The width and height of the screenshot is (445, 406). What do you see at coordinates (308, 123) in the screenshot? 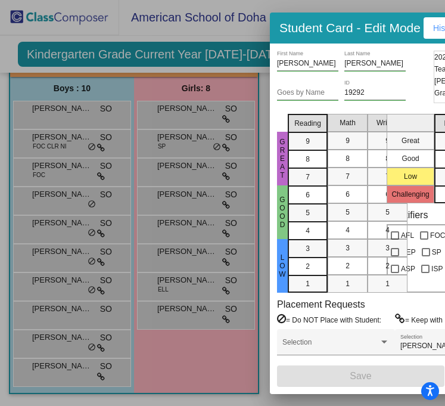
I see `span: Reading` at bounding box center [308, 123].